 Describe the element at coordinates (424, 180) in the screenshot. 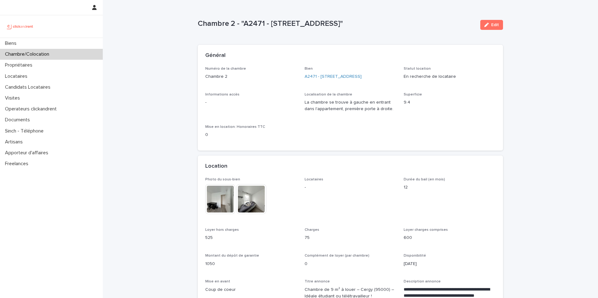

I see `span: Durée du bail (en mois)` at that location.